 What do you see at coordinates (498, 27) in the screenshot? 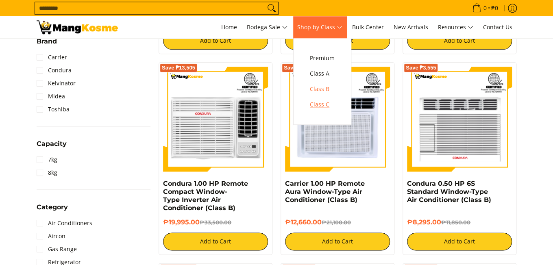
I see `a: Contact Us` at bounding box center [498, 27].